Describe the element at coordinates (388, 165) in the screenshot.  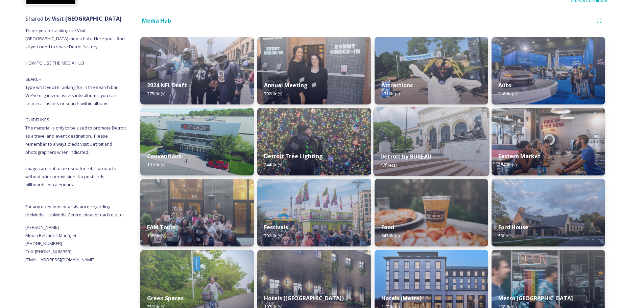
I see `span: 47 file(s)` at that location.